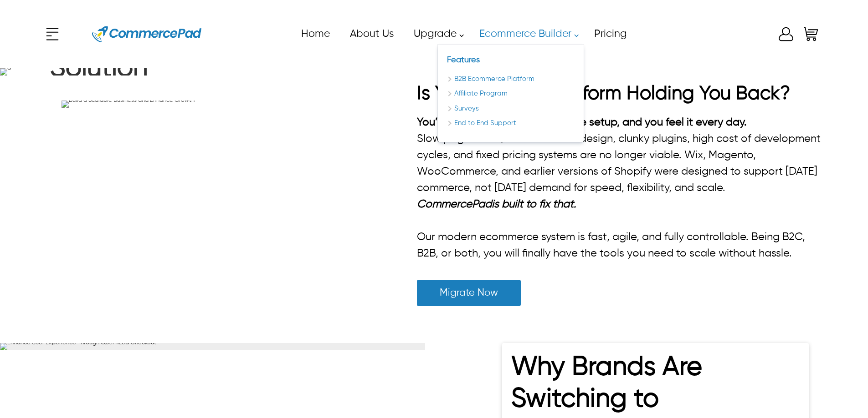  I want to click on a: About Us, so click(371, 34).